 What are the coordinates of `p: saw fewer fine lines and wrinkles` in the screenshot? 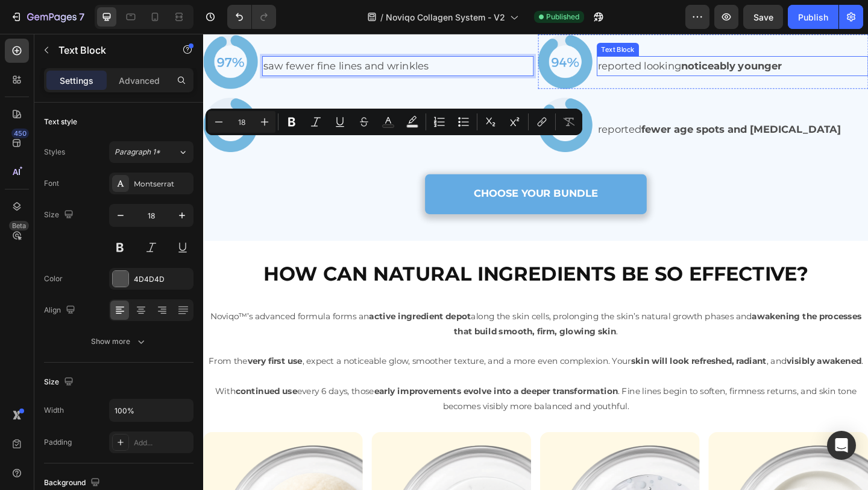 It's located at (212, 35).